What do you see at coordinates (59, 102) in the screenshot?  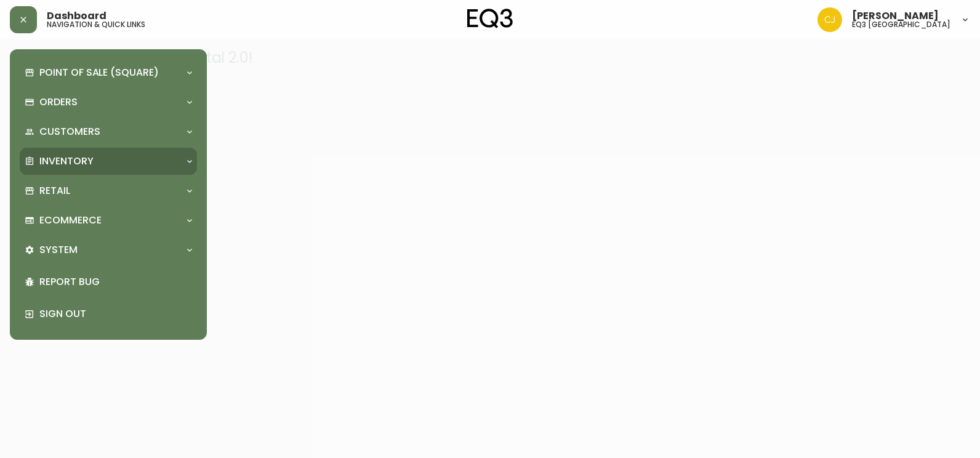 I see `p: Orders` at bounding box center [59, 102].